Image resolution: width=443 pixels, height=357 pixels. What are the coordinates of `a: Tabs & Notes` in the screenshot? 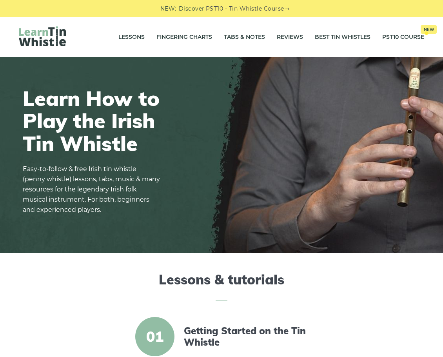 It's located at (244, 37).